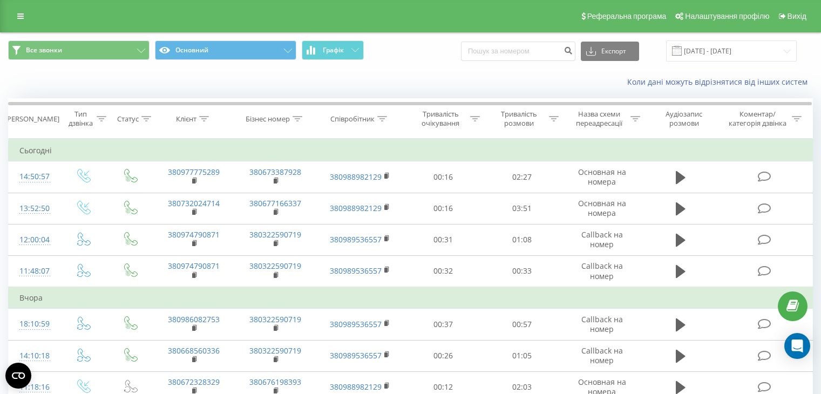 Image resolution: width=821 pixels, height=394 pixels. Describe the element at coordinates (352, 119) in the screenshot. I see `div: Співробітник` at that location.